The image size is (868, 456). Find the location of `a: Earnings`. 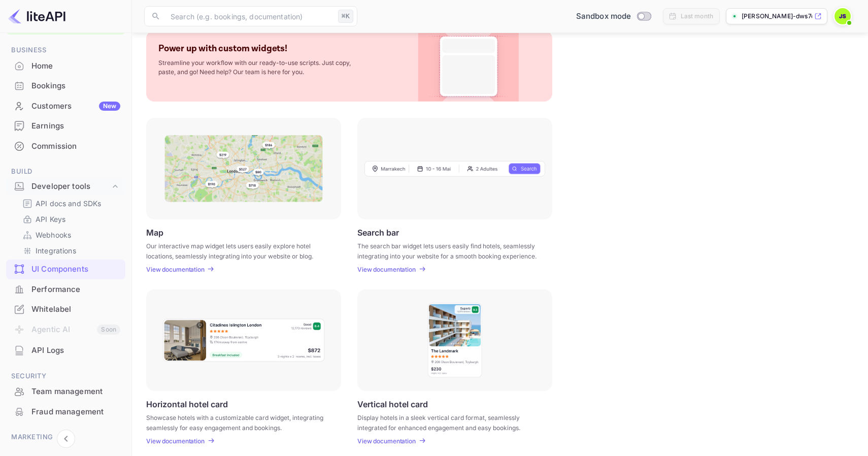

a: Earnings is located at coordinates (65, 125).